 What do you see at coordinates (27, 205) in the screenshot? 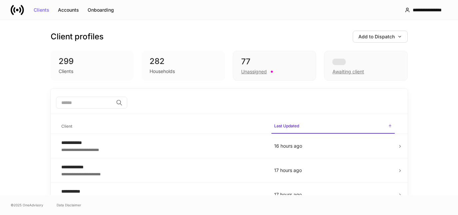
I see `span: © 2025 OneAdvisory` at bounding box center [27, 205].